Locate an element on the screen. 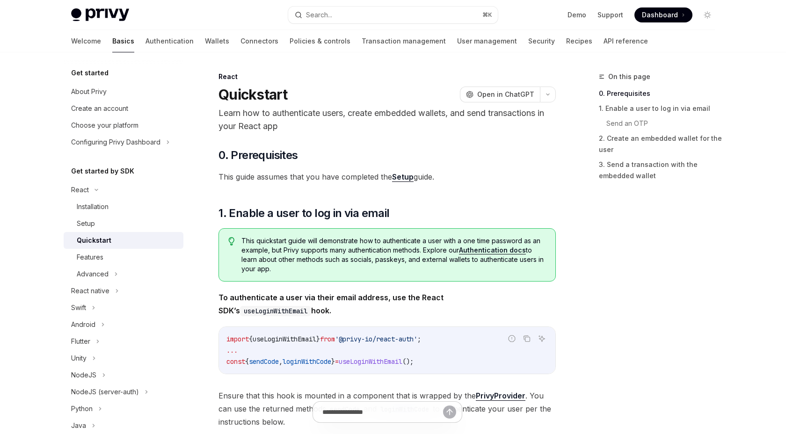 This screenshot has height=434, width=786. span: const is located at coordinates (236, 362).